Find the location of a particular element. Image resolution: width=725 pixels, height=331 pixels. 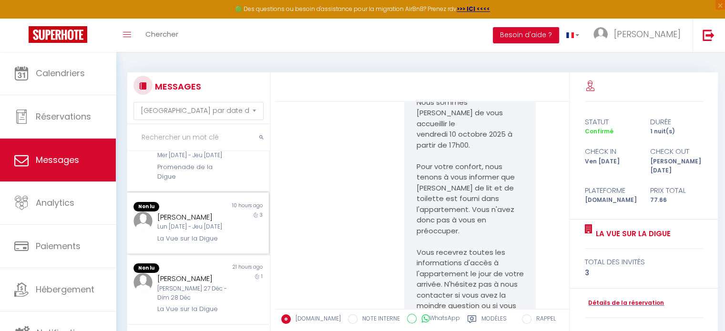

div: 10 hours ago is located at coordinates (233, 207).